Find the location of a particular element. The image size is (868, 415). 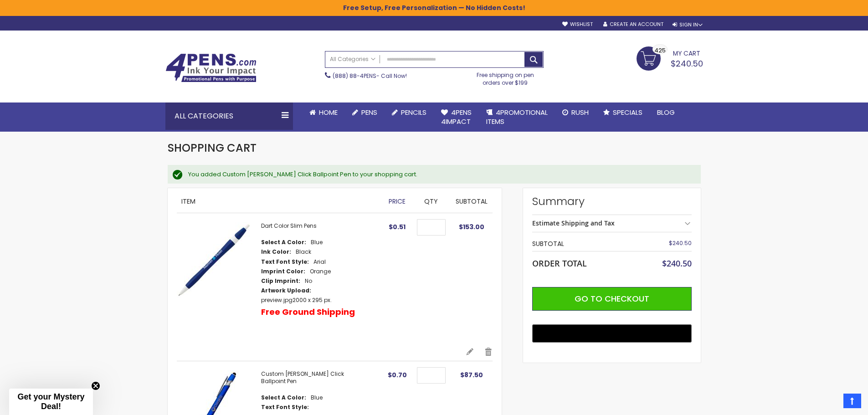

div: All Categories is located at coordinates (229, 116).